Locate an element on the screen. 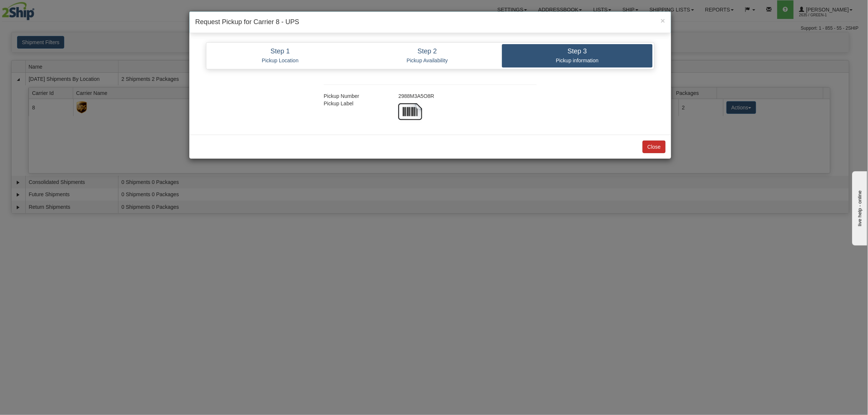  a: Step 1 Pickup Location is located at coordinates (281, 56).